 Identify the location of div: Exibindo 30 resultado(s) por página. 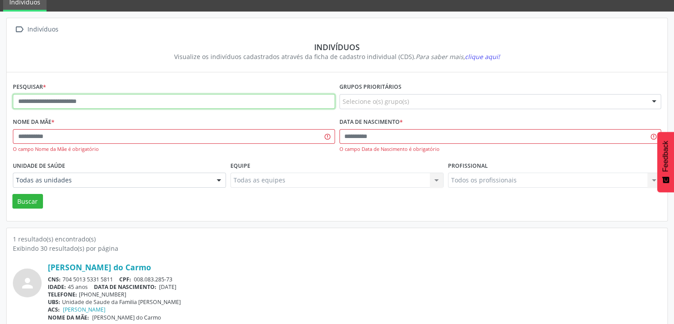
(337, 248).